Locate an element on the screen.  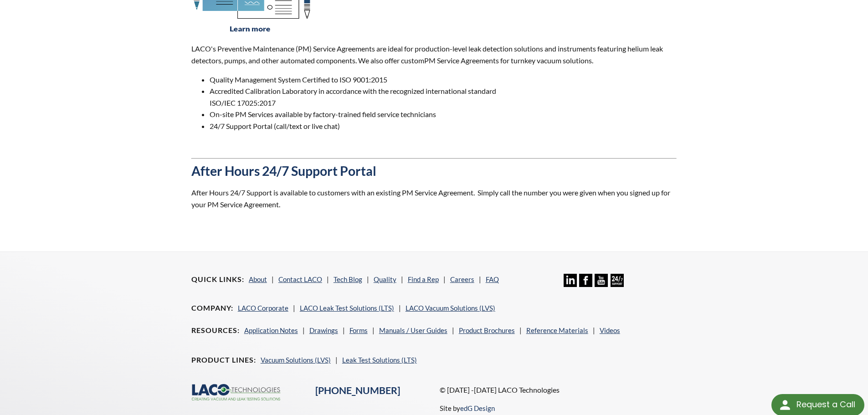
li: Quality Management System Certified to ISO 9001:2015 is located at coordinates (443, 80).